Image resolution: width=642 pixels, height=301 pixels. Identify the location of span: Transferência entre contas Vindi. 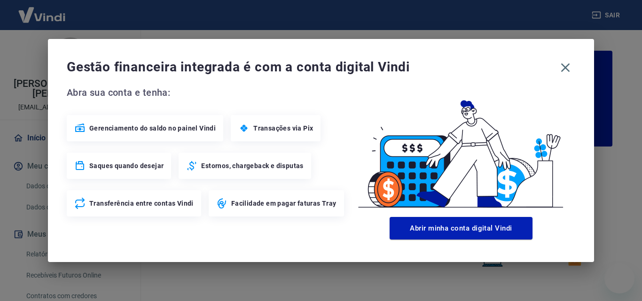
(142, 204).